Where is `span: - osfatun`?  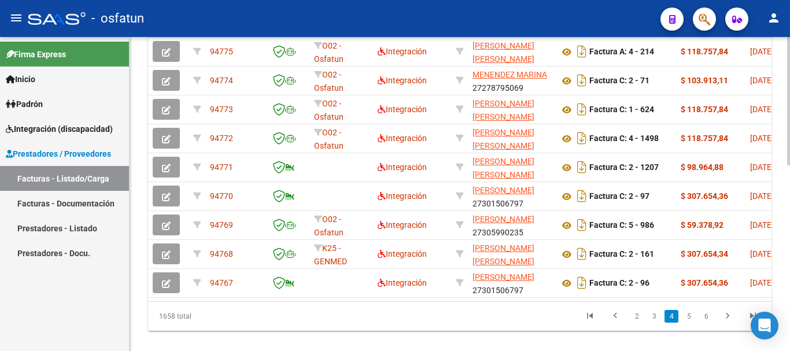
span: - osfatun is located at coordinates (117, 19).